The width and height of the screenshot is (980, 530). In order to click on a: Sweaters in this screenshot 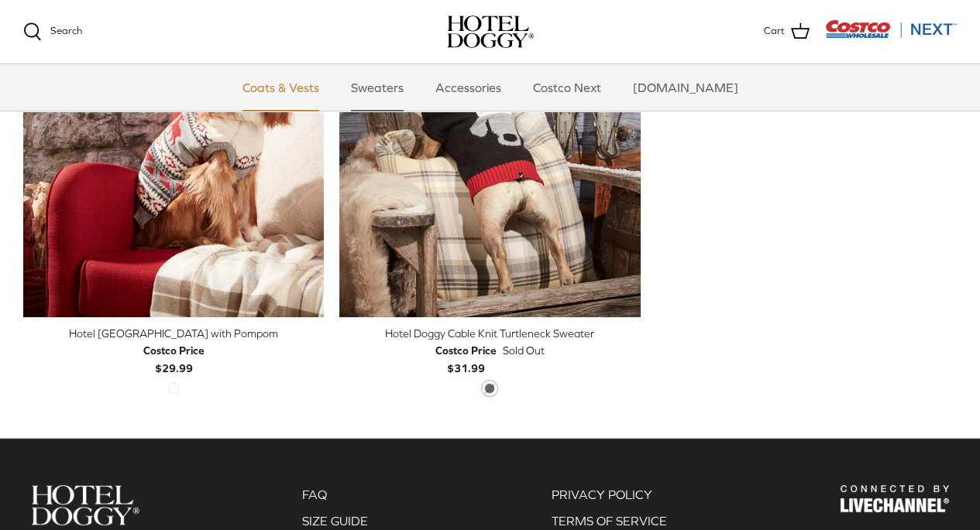, I will do `click(378, 88)`.